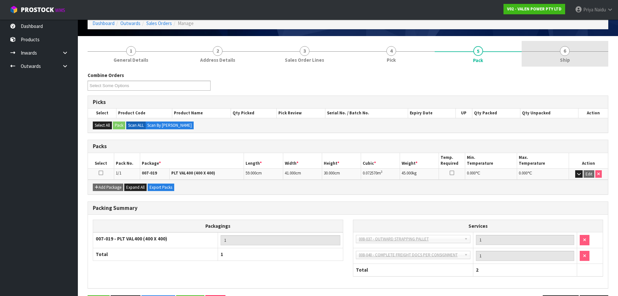  Describe the element at coordinates (432, 113) in the screenshot. I see `th: Expiry Date` at that location.